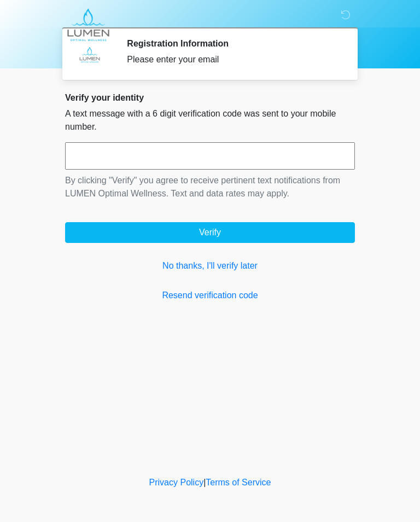  Describe the element at coordinates (88, 25) in the screenshot. I see `img: LUMEN Optimal Wellness Logo` at that location.